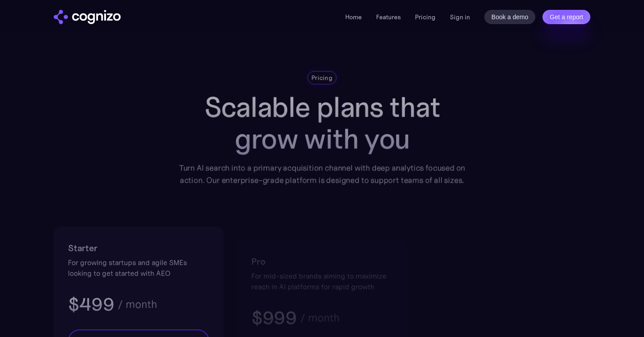 This screenshot has height=337, width=644. Describe the element at coordinates (91, 304) in the screenshot. I see `h3: $499` at that location.